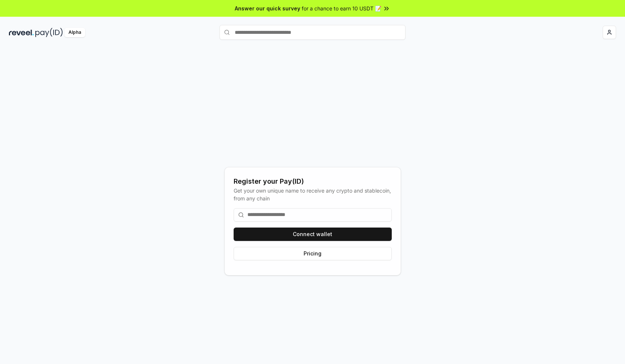 The height and width of the screenshot is (364, 625). I want to click on img: reveel_dark, so click(21, 33).